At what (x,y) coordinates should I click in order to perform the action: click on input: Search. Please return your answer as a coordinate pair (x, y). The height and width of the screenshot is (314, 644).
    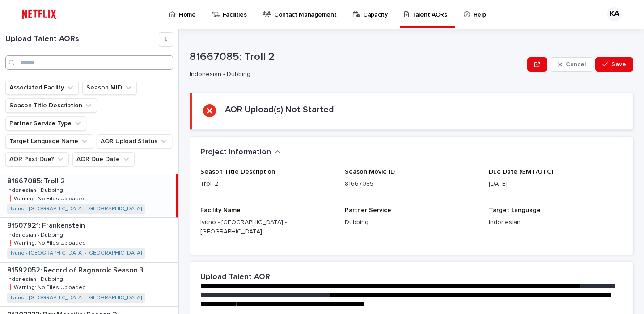
    Looking at the image, I should click on (89, 62).